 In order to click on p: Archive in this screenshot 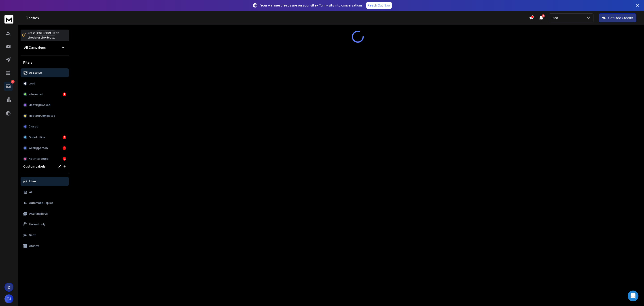, I will do `click(34, 246)`.